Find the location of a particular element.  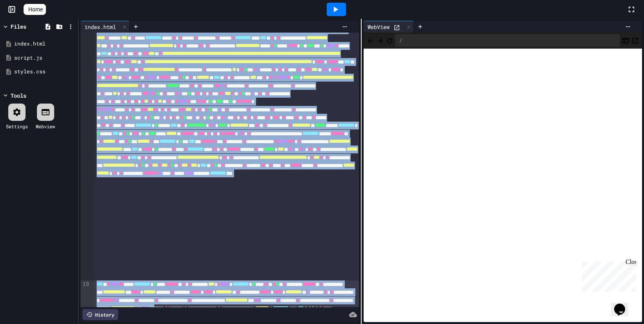

div: script.js is located at coordinates (44, 58).